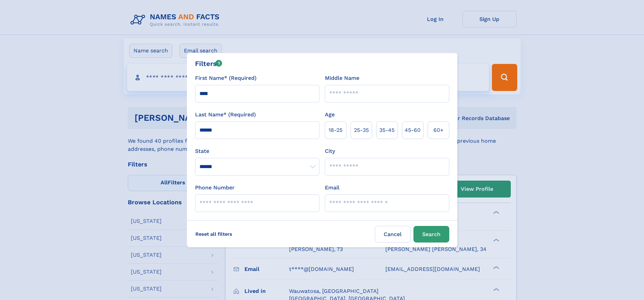  Describe the element at coordinates (387, 130) in the screenshot. I see `span: 35‑45` at that location.